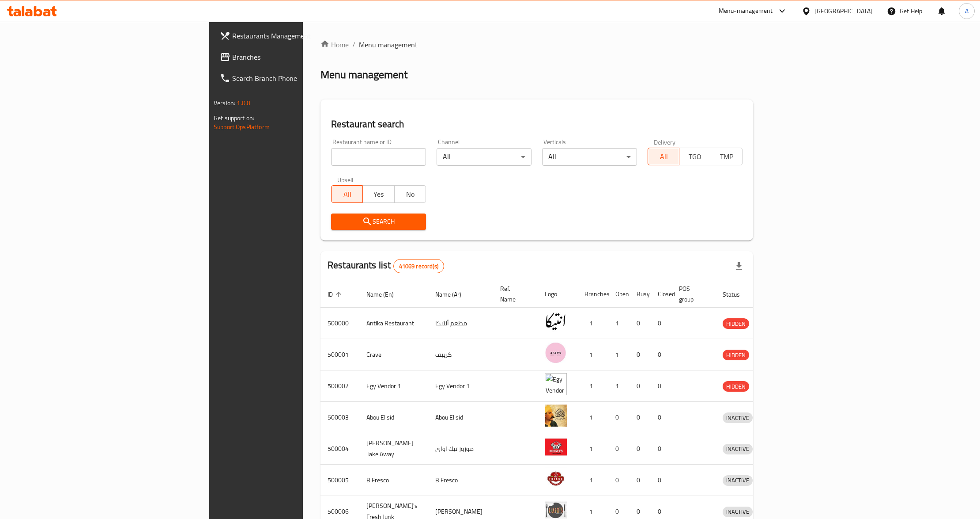 This screenshot has height=519, width=980. Describe the element at coordinates (619, 294) in the screenshot. I see `th: Open` at that location.